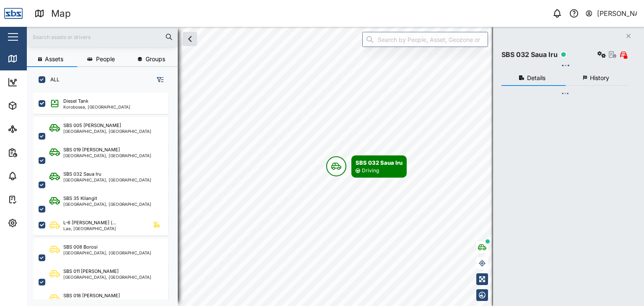  Describe the element at coordinates (35, 106) in the screenshot. I see `div: Assets` at that location.